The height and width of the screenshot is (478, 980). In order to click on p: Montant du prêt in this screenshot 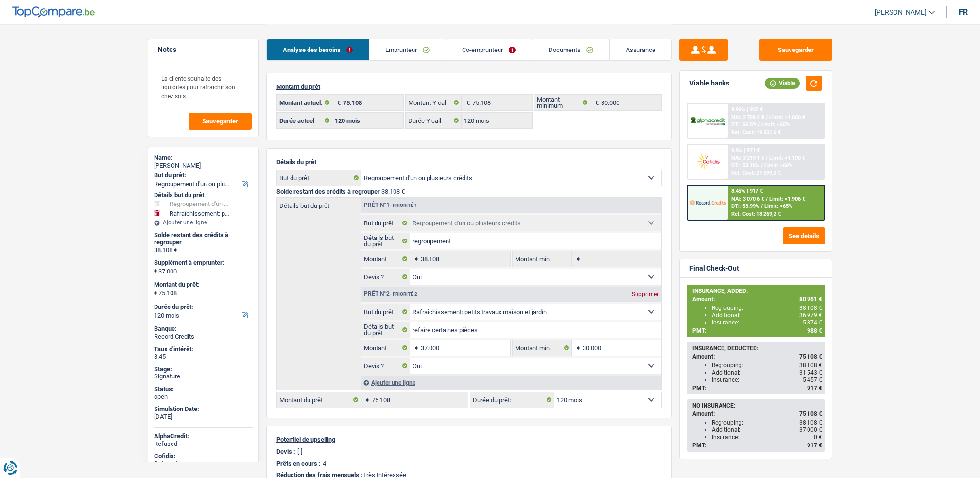, I will do `click(469, 87)`.